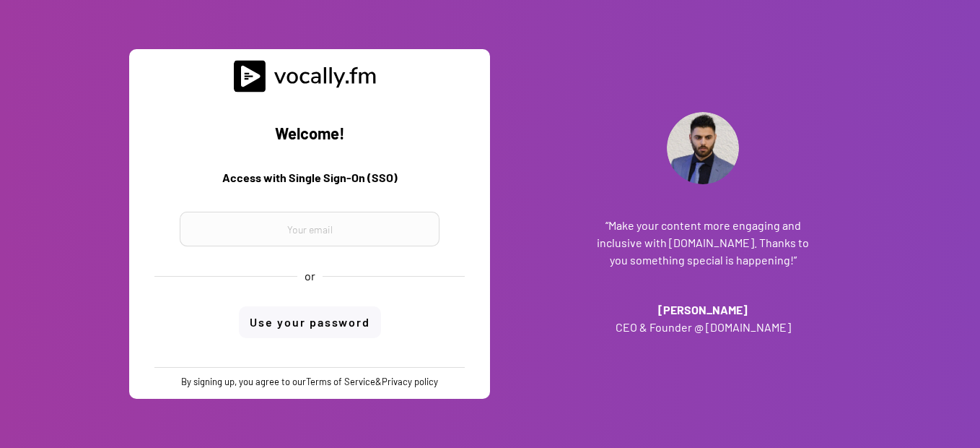  Describe the element at coordinates (309, 76) in the screenshot. I see `img: vocally%20logo.svg` at that location.